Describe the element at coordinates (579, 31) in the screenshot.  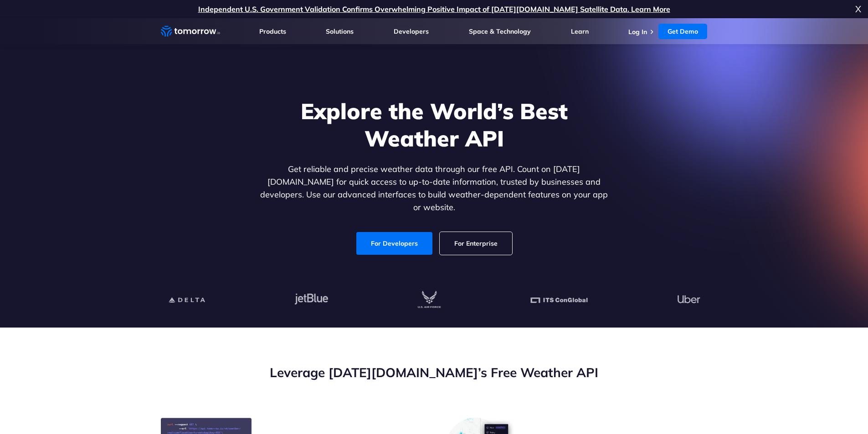
I see `a: Learn` at that location.